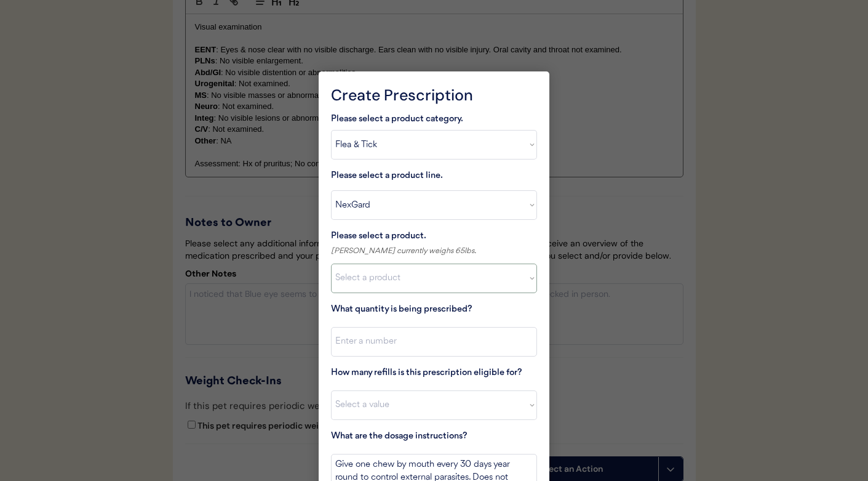 The image size is (868, 481). What do you see at coordinates (434, 373) in the screenshot?
I see `div: How many refills is this prescription eligible for?` at bounding box center [434, 373].